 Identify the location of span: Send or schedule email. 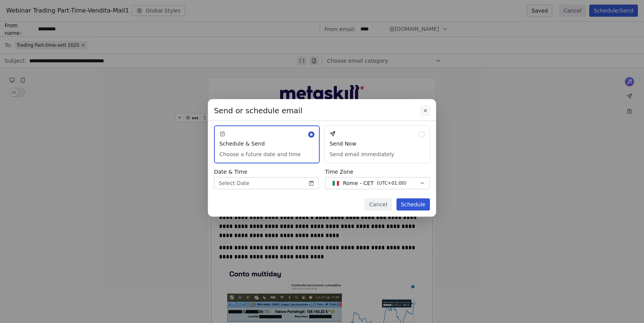
(258, 110).